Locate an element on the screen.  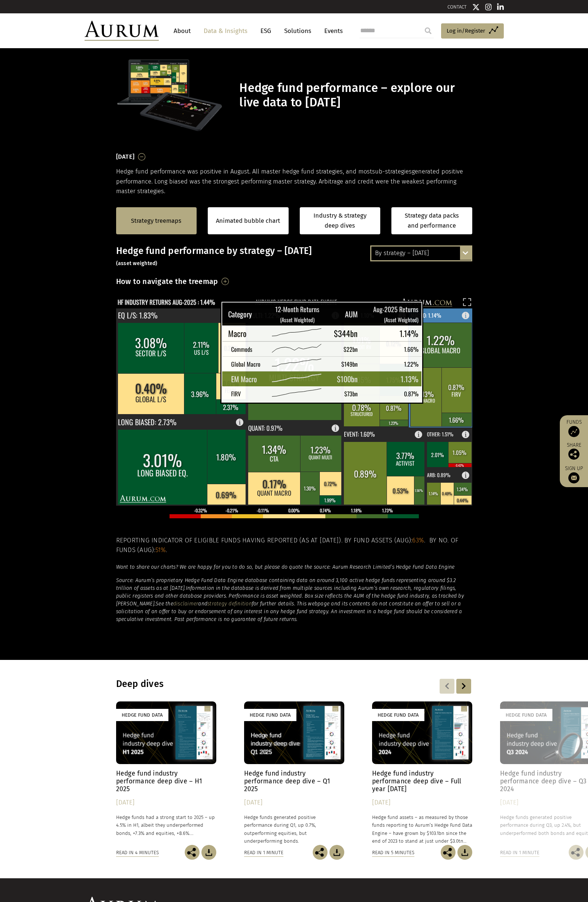
a: Strategy data packs and performance is located at coordinates (431, 220).